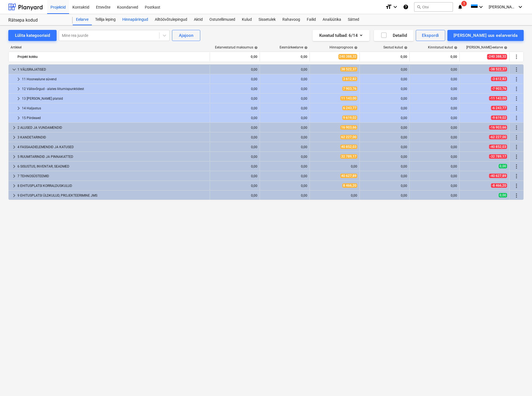 The image size is (532, 396). Describe the element at coordinates (498, 127) in the screenshot. I see `span: -16 903,66` at that location.